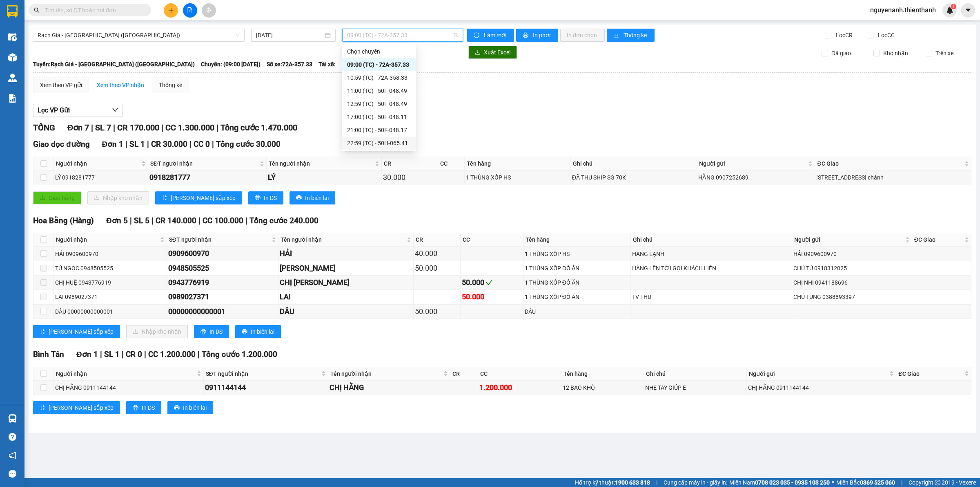 The image size is (980, 487). I want to click on span: SL 1, so click(137, 144).